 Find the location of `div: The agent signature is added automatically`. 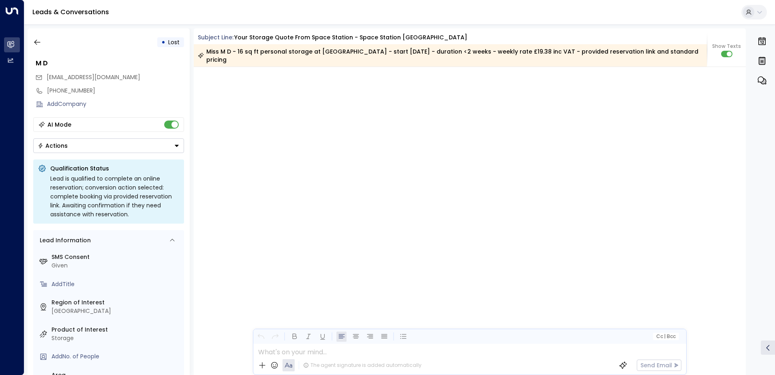

div: The agent signature is added automatically is located at coordinates (362, 365).